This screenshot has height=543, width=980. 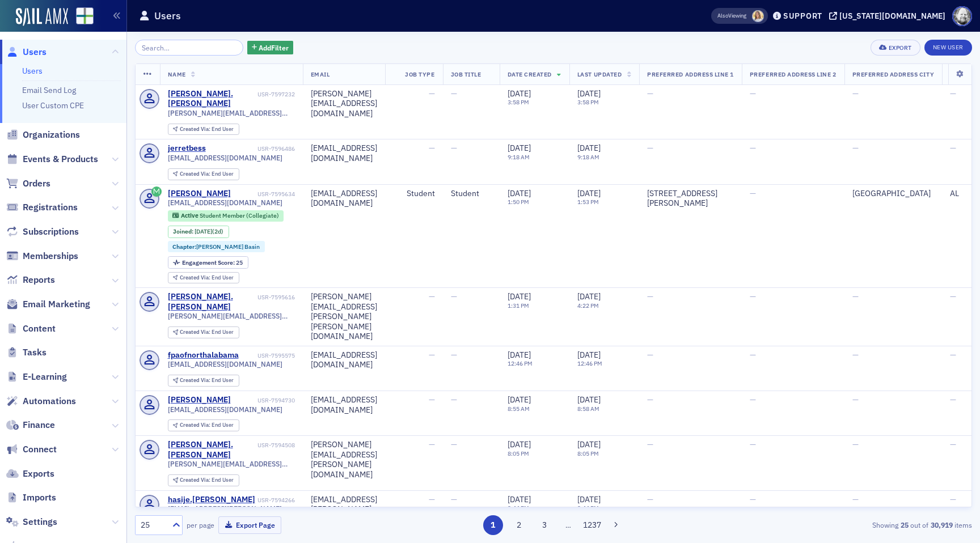 I want to click on span: Engagement Score :, so click(x=209, y=263).